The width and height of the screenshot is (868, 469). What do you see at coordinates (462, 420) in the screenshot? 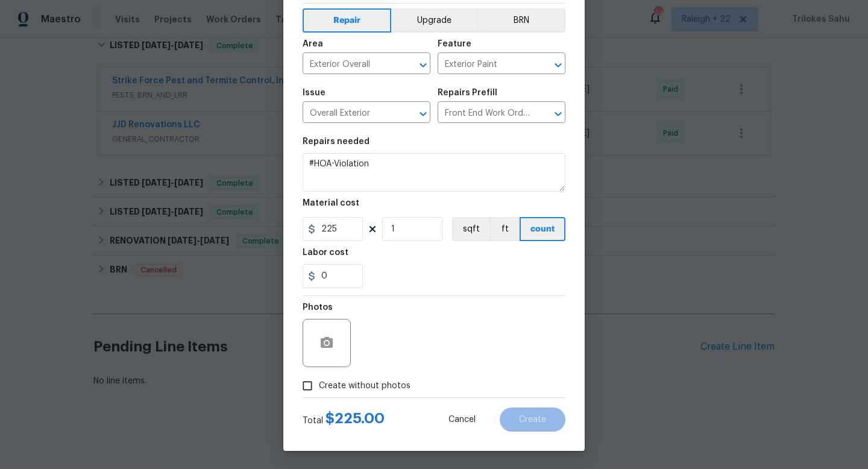
I see `button: Cancel` at bounding box center [462, 420].